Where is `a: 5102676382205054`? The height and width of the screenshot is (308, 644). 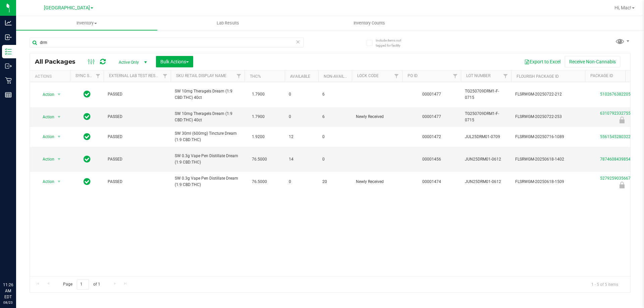
a: 5102676382205054 is located at coordinates (619, 94).